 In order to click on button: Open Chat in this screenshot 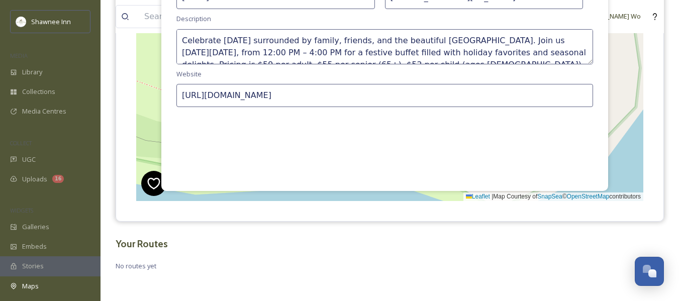, I will do `click(649, 271)`.